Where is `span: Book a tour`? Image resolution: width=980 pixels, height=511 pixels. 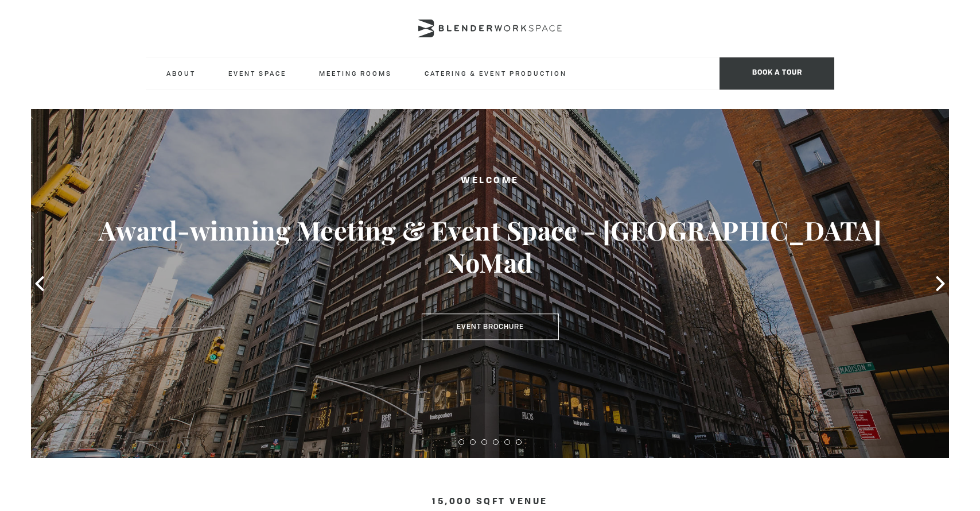
span: Book a tour is located at coordinates (777, 73).